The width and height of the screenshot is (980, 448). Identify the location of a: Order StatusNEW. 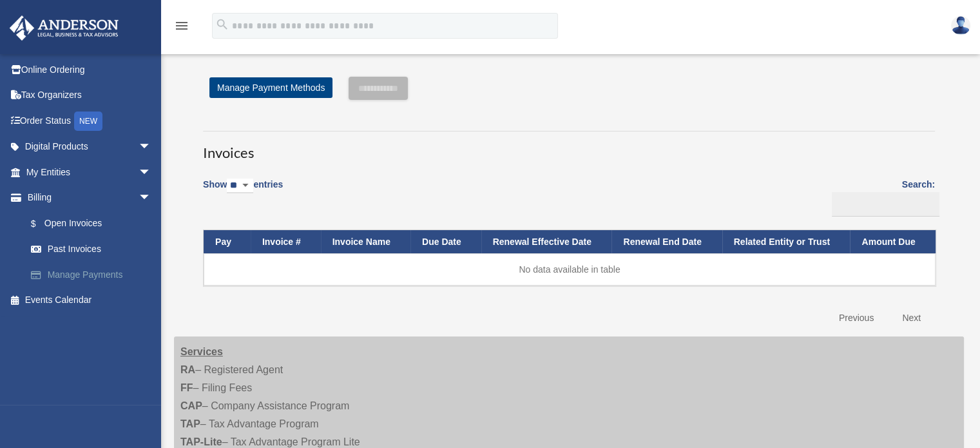
(89, 120).